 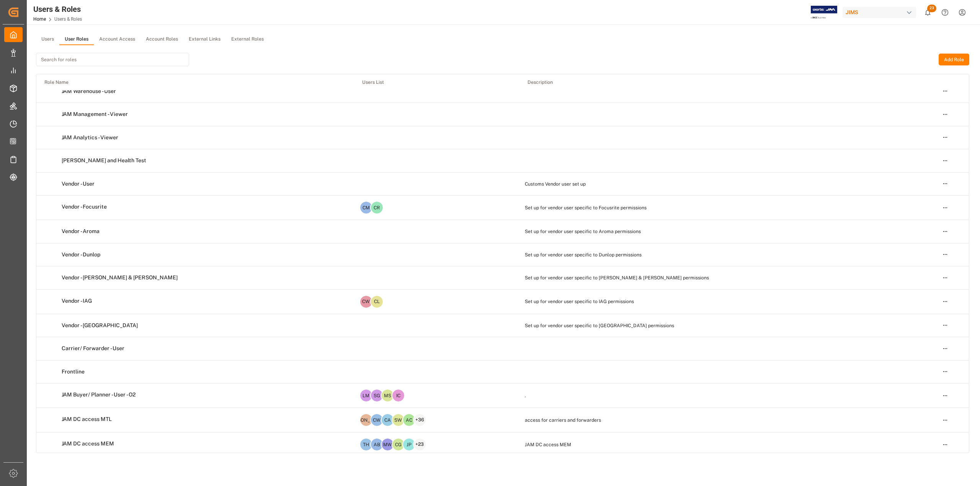 I want to click on span: CG, so click(x=398, y=444).